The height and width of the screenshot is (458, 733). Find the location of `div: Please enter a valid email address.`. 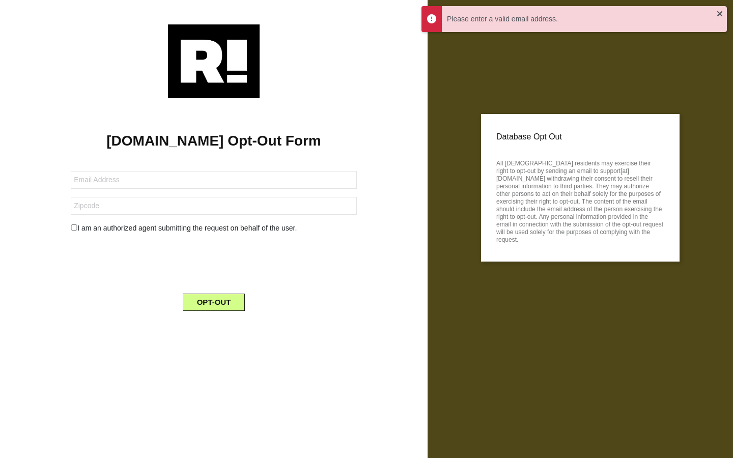

div: Please enter a valid email address. is located at coordinates (581, 19).